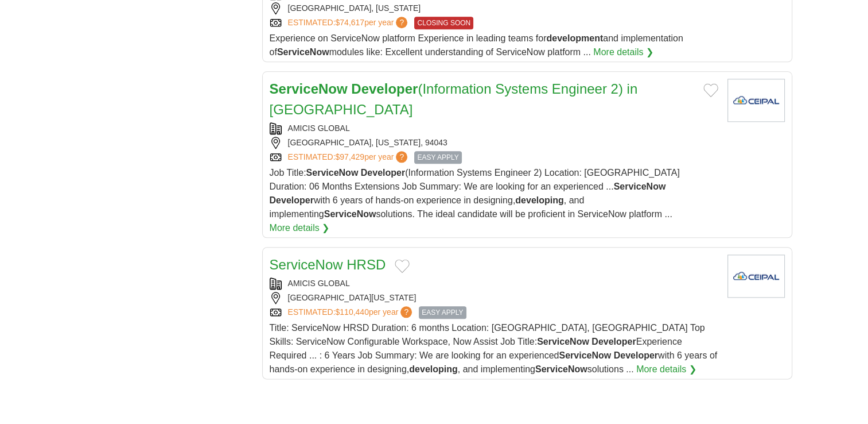 This screenshot has width=868, height=424. Describe the element at coordinates (352, 312) in the screenshot. I see `span: $110,440` at that location.